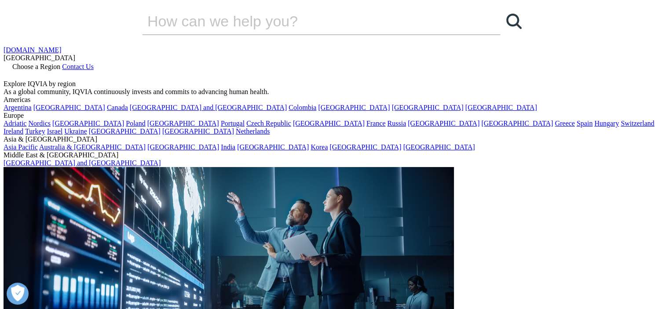 The width and height of the screenshot is (669, 309). What do you see at coordinates (269, 123) in the screenshot?
I see `a: Czech Republic` at bounding box center [269, 123].